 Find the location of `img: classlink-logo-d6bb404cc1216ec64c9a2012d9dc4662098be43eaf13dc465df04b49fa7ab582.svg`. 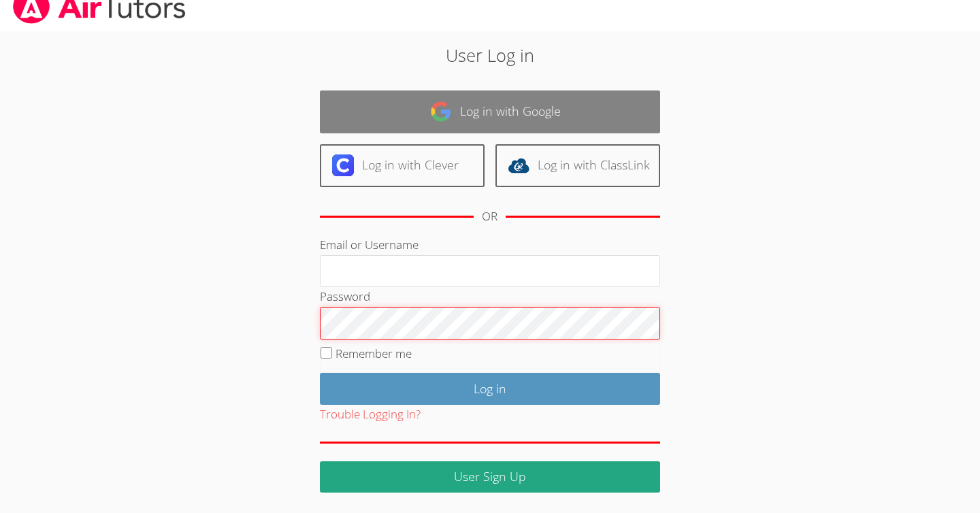

img: classlink-logo-d6bb404cc1216ec64c9a2012d9dc4662098be43eaf13dc465df04b49fa7ab582.svg is located at coordinates (518, 165).